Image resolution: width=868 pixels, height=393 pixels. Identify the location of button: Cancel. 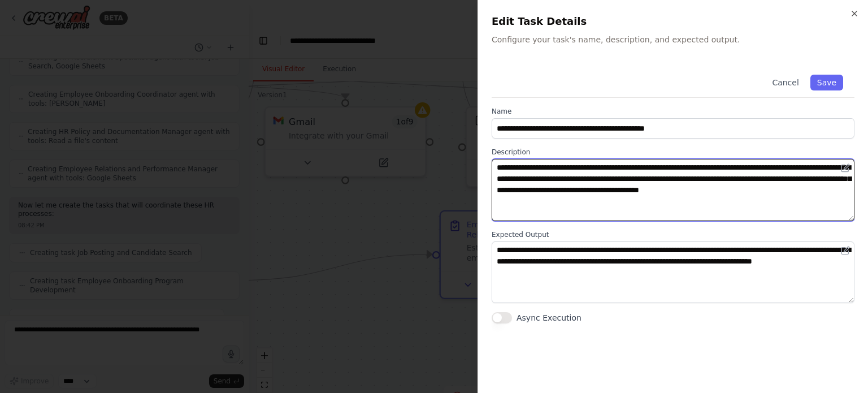
(785, 83).